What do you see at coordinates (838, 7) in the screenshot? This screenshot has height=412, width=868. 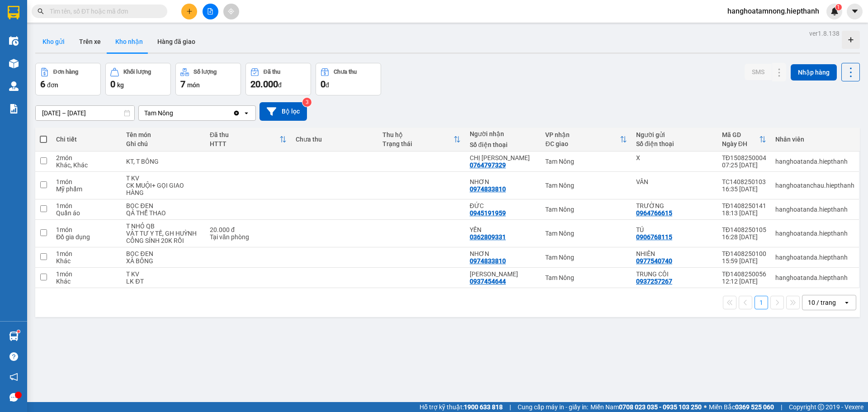 I see `span: 1` at bounding box center [838, 7].